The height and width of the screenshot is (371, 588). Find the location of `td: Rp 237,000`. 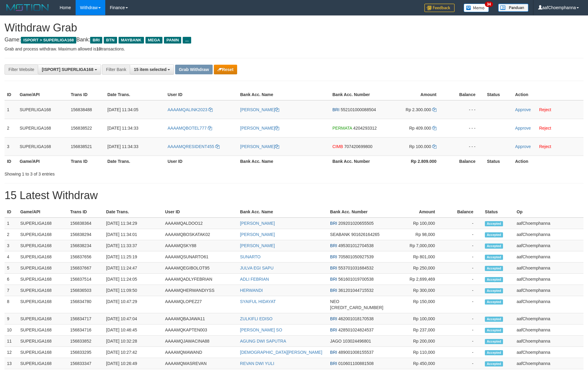

td: Rp 237,000 is located at coordinates (415, 330).